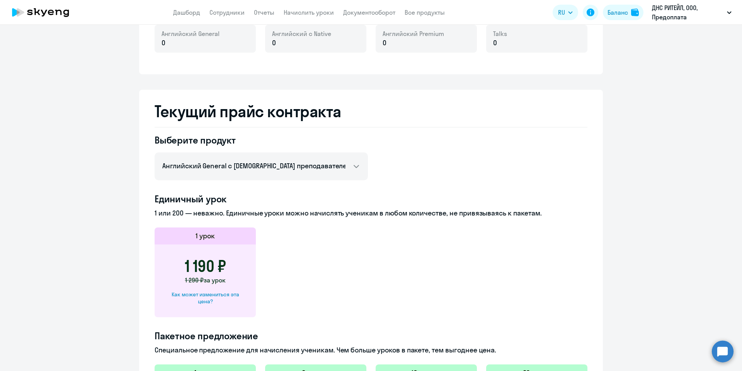  I want to click on a: Начислить уроки, so click(309, 12).